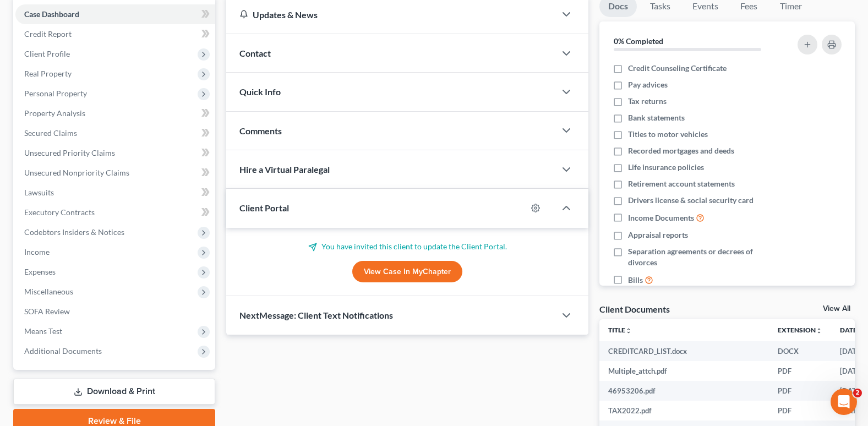 Image resolution: width=868 pixels, height=426 pixels. Describe the element at coordinates (684, 371) in the screenshot. I see `td: Multiple_attch.pdf` at that location.